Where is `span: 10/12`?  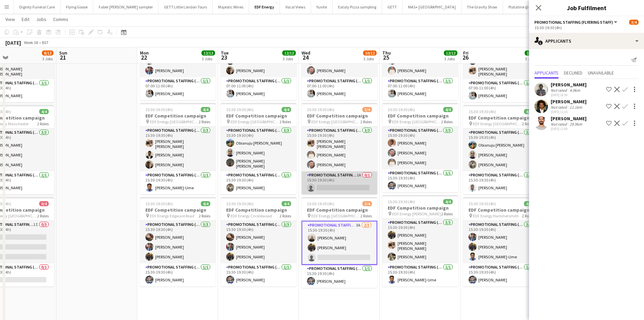 span: 10/12 is located at coordinates (370, 53).